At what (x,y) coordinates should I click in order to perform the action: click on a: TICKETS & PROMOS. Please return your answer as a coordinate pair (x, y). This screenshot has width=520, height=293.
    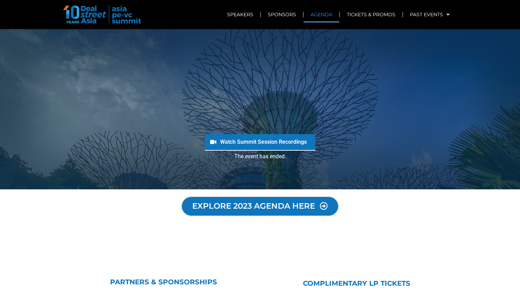
    Looking at the image, I should click on (371, 14).